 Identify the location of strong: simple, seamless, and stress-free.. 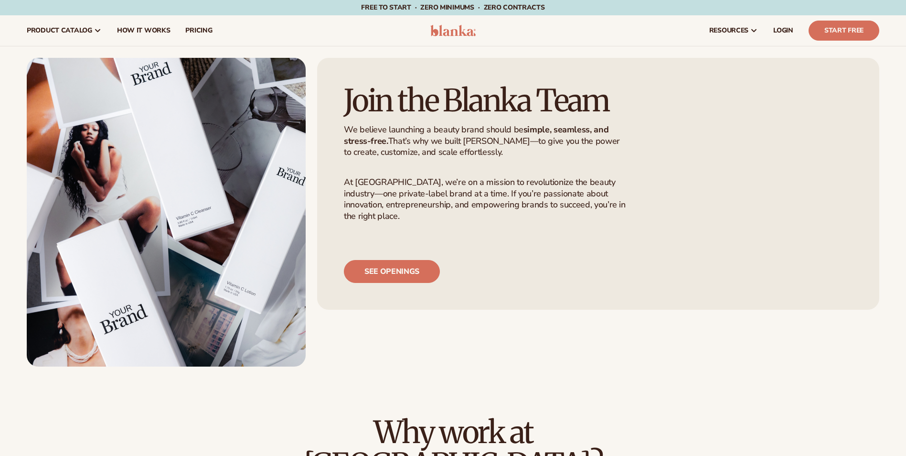
(476, 135).